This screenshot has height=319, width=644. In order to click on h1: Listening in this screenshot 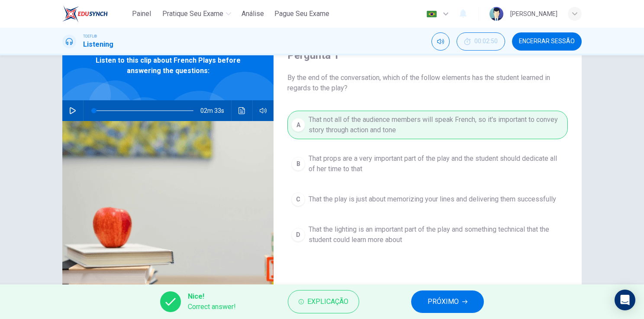, I will do `click(98, 45)`.